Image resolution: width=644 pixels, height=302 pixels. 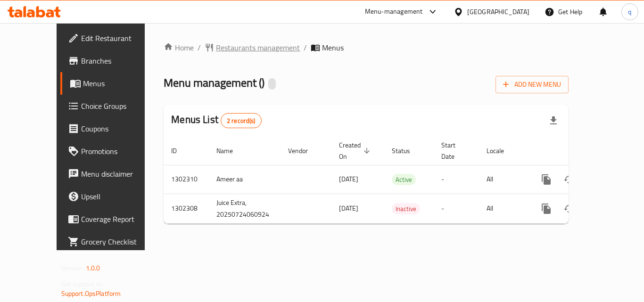 What do you see at coordinates (403, 180) in the screenshot?
I see `div: Active` at bounding box center [403, 180].